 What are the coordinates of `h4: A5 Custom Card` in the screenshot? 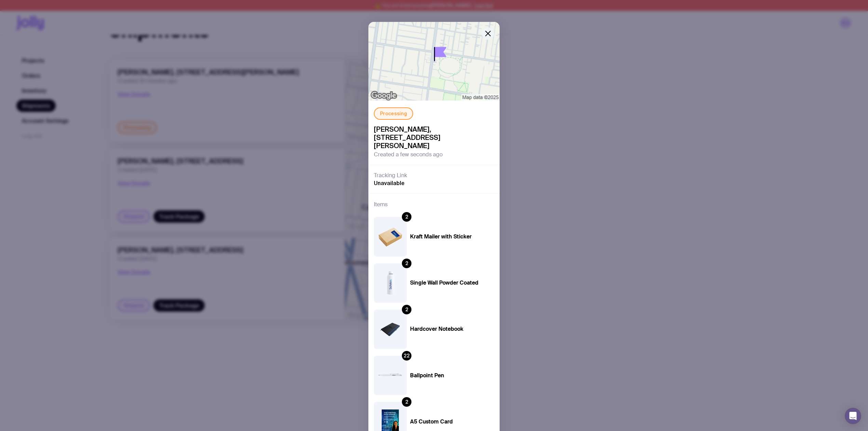 It's located at (444, 422).